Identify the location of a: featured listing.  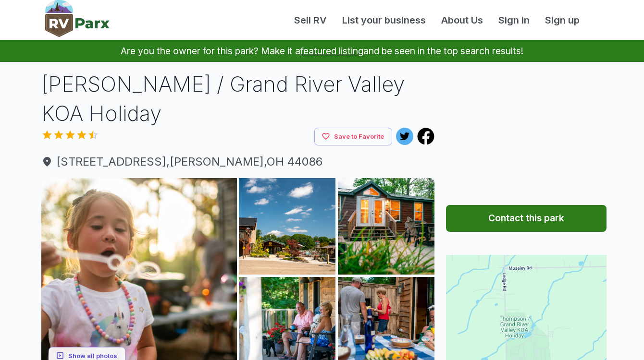
(331, 51).